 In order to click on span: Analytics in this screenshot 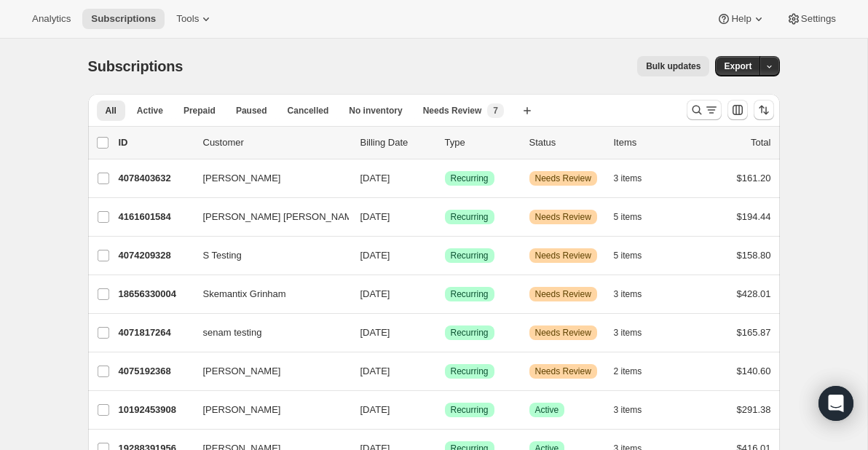, I will do `click(51, 19)`.